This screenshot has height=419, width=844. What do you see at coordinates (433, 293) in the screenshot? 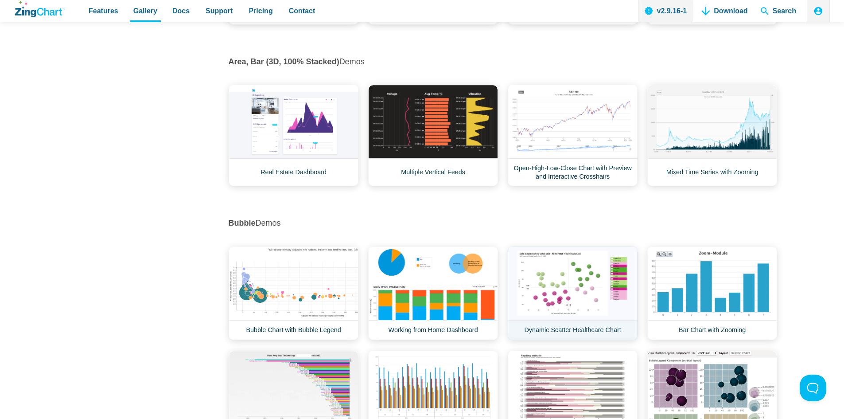
I see `a: Working from Home Dashboard` at bounding box center [433, 293].